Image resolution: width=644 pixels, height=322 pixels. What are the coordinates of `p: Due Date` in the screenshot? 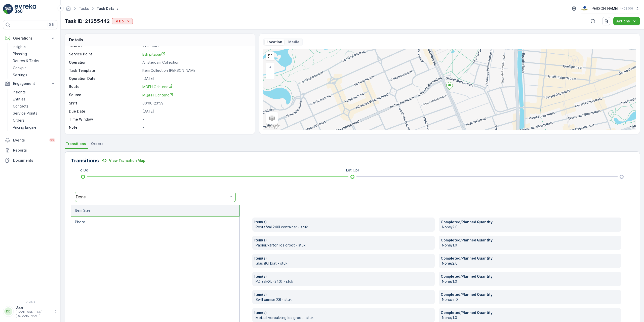 It's located at (105, 111).